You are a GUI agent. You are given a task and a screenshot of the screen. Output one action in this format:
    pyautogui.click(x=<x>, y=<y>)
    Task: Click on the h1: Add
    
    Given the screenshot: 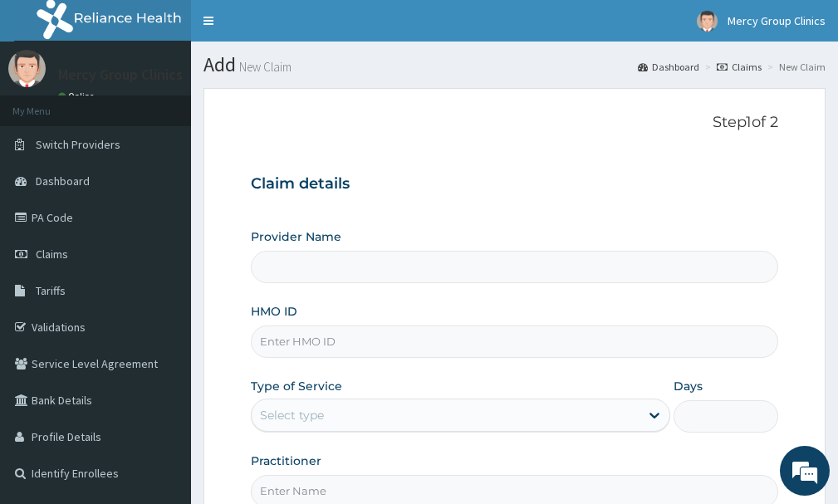 What is the action you would take?
    pyautogui.click(x=514, y=64)
    